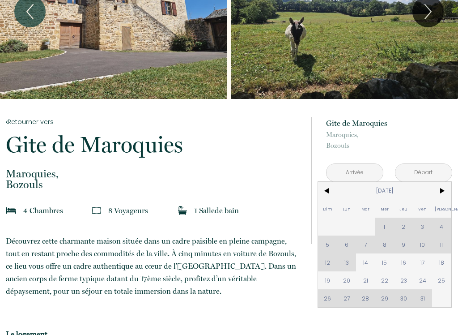  What do you see at coordinates (423, 262) in the screenshot?
I see `span: 17` at bounding box center [423, 262].